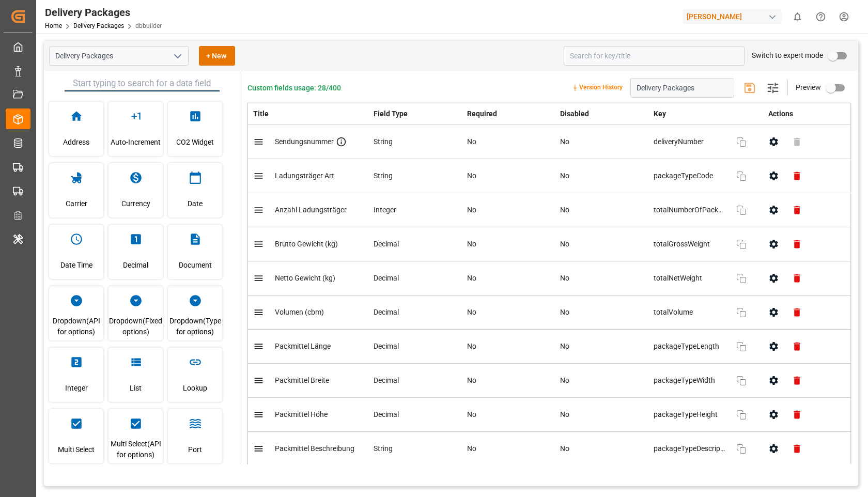  I want to click on a: Delivery Packages, so click(99, 26).